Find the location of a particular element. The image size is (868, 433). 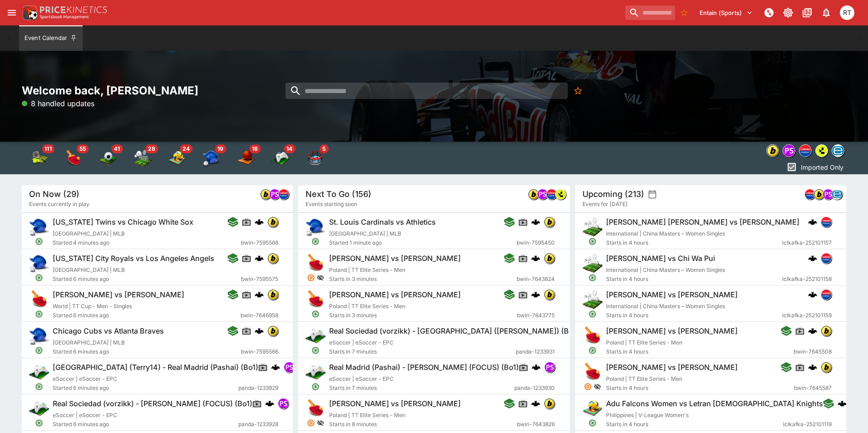

img: betradar.png is located at coordinates (837, 194).